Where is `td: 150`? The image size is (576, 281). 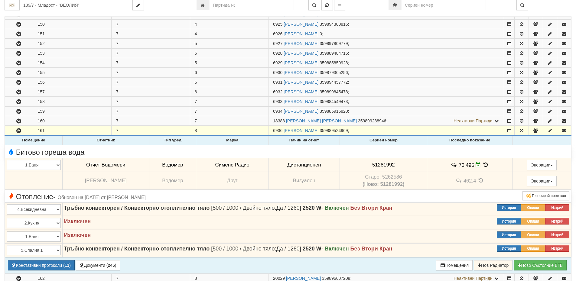
td: 150 is located at coordinates (72, 24).